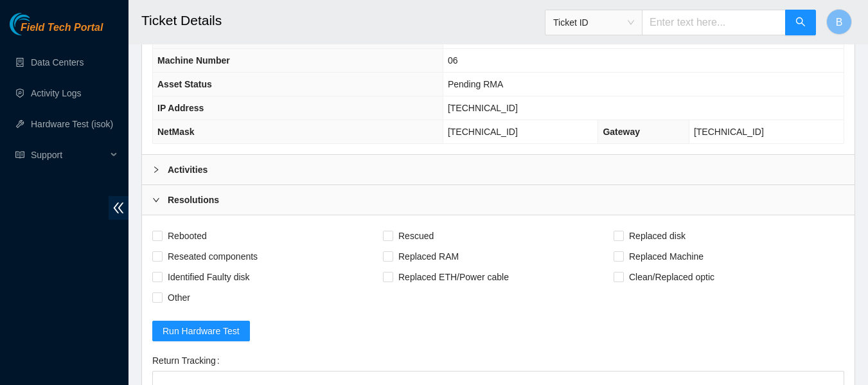  Describe the element at coordinates (213, 257) in the screenshot. I see `span: Reseated components` at that location.